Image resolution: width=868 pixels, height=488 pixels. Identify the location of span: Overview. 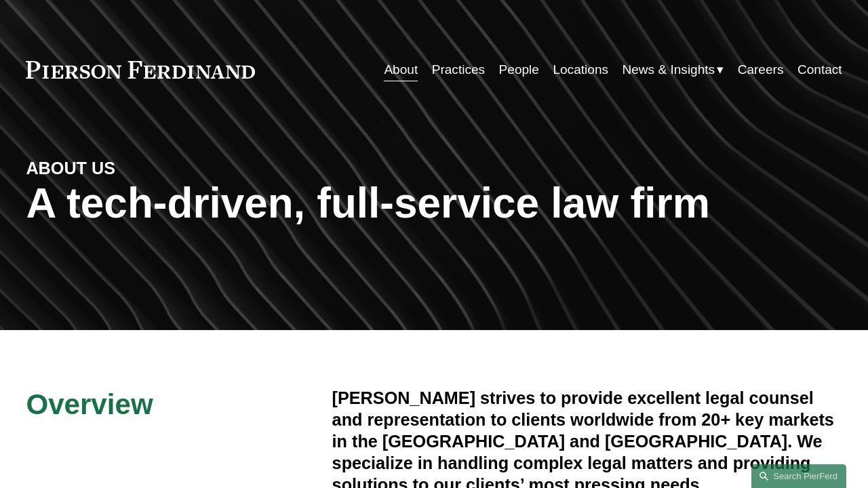
(89, 404).